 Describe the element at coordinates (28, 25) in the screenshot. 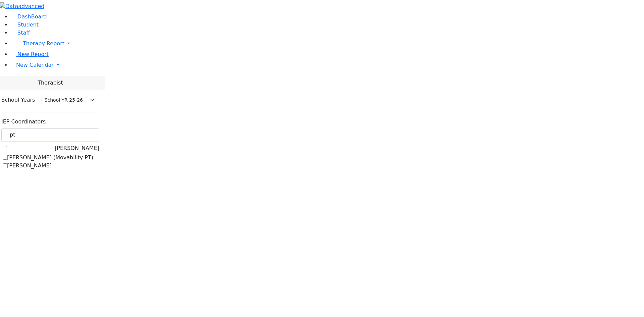

I see `span: Student` at that location.